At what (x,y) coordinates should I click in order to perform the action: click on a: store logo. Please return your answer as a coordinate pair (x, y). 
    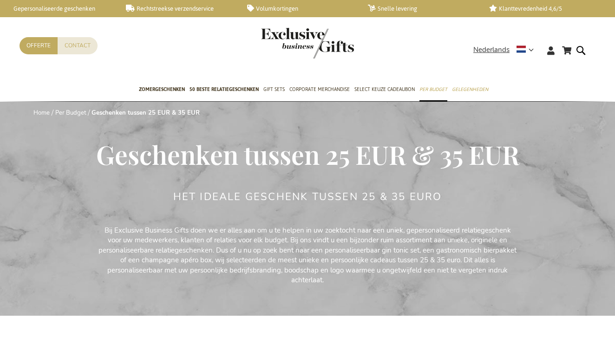
    Looking at the image, I should click on (285, 43).